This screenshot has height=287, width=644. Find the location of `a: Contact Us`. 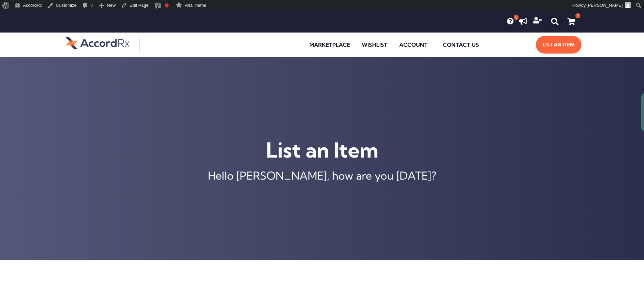

a: Contact Us is located at coordinates (461, 45).